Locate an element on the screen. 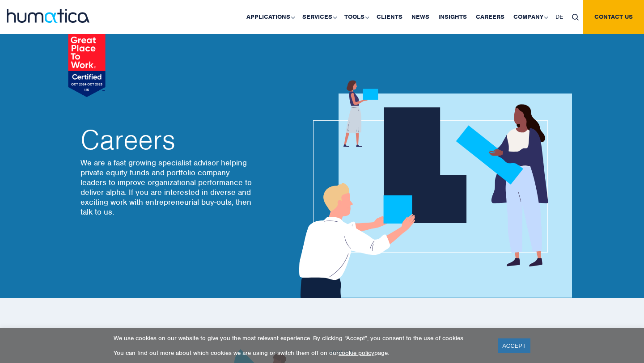  img: search_icon is located at coordinates (575, 17).